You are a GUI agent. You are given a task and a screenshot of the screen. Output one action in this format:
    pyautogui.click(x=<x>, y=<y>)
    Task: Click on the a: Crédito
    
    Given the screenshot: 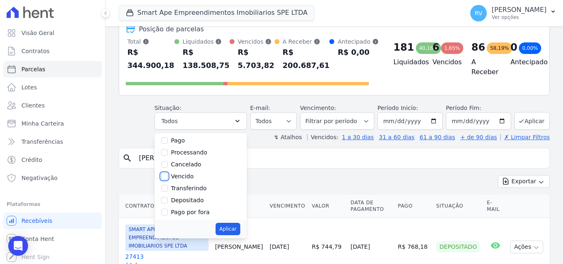 What is the action you would take?
    pyautogui.click(x=52, y=160)
    